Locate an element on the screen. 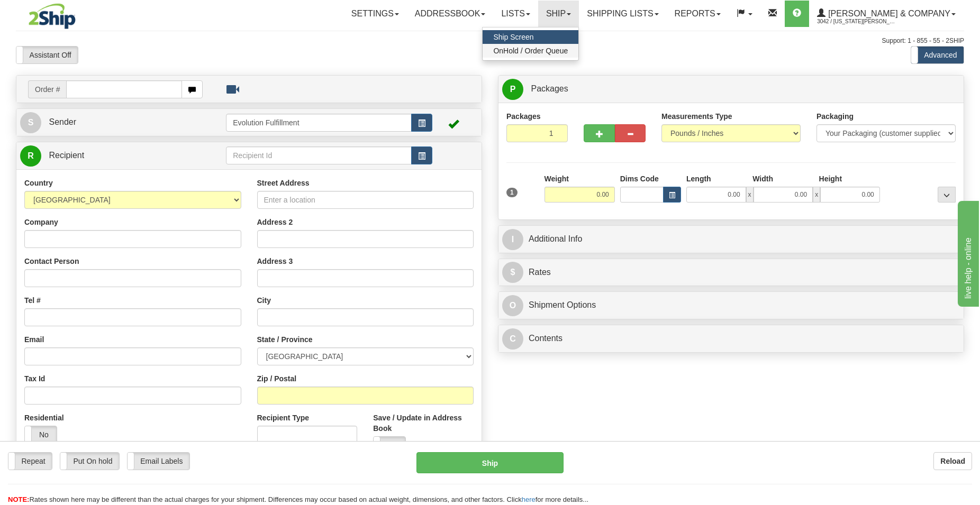 Image resolution: width=980 pixels, height=505 pixels. a: IAdditional Info is located at coordinates (730, 239).